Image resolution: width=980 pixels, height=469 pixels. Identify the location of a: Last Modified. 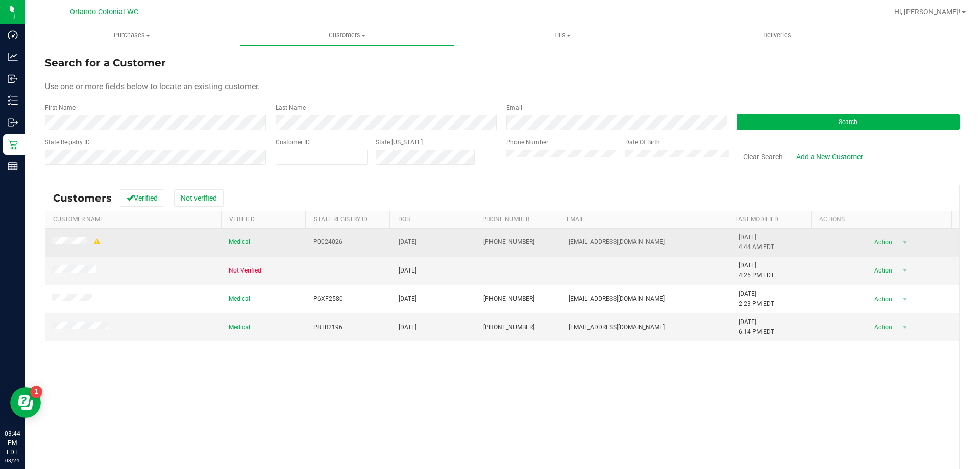
(757, 220).